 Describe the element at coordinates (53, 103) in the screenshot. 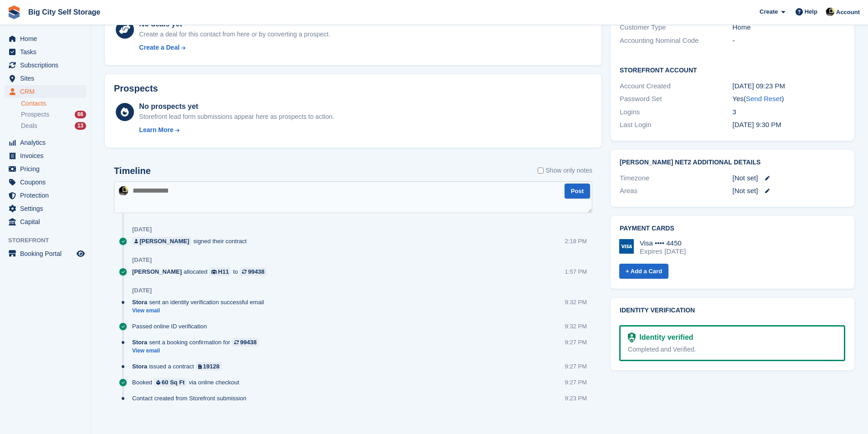

I see `a: Contacts` at that location.